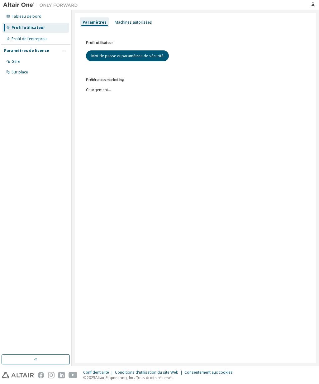 This screenshot has width=319, height=384. I want to click on font: Paramètres, so click(94, 22).